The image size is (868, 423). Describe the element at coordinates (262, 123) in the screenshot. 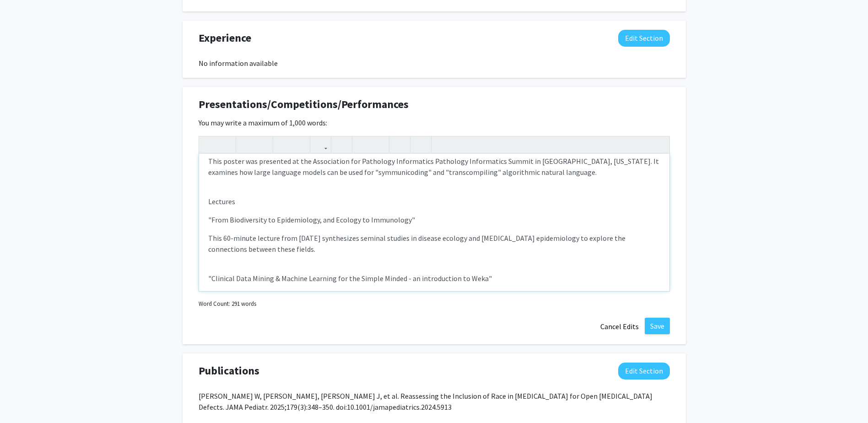

I see `label: You may write a maximum of 1,000 words:` at that location.